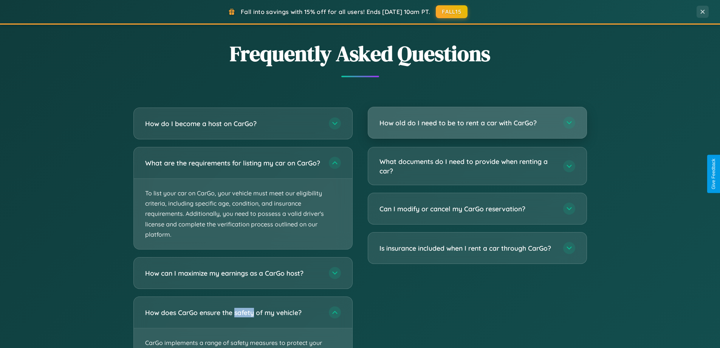  What do you see at coordinates (714, 174) in the screenshot?
I see `div: Give Feedback` at bounding box center [714, 174].